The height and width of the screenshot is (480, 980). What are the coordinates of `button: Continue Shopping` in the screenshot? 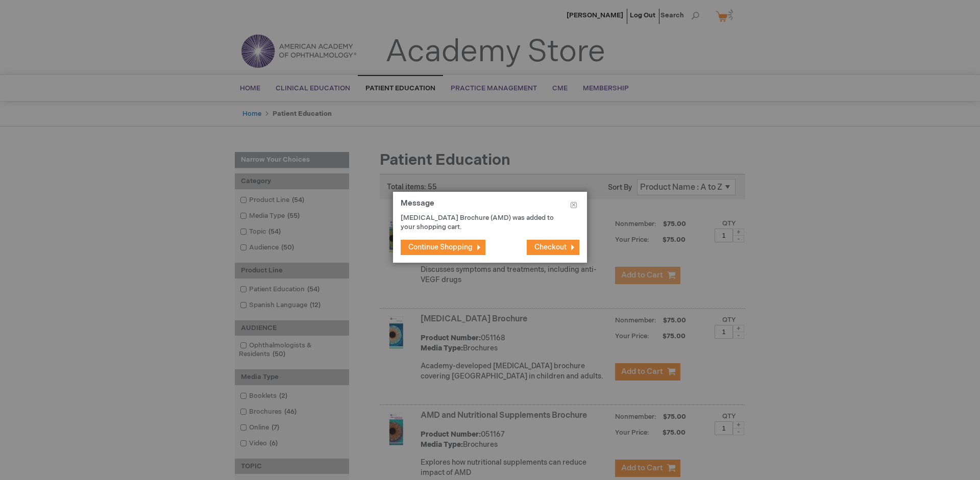 It's located at (443, 248).